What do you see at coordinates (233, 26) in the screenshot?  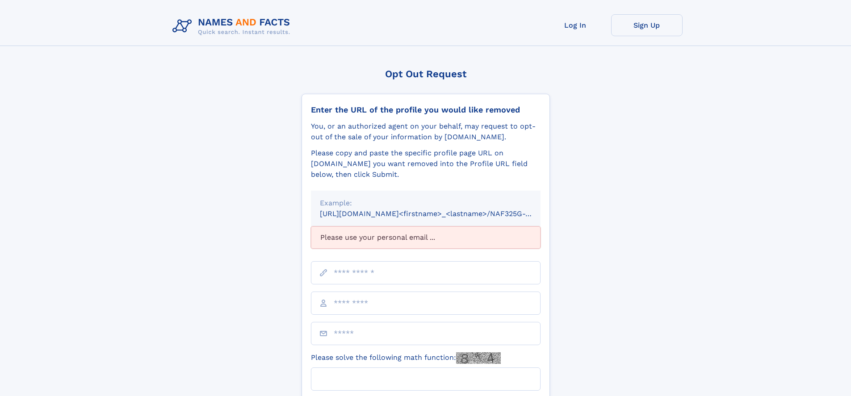 I see `img: Logo Names and Facts` at bounding box center [233, 26].